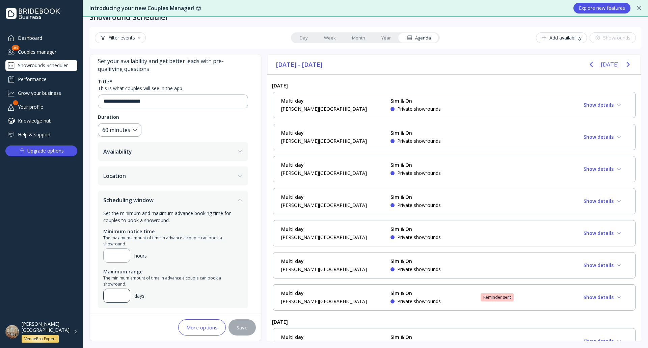 This screenshot has width=648, height=348. What do you see at coordinates (41, 120) in the screenshot?
I see `a: Knowledge hub` at bounding box center [41, 120].